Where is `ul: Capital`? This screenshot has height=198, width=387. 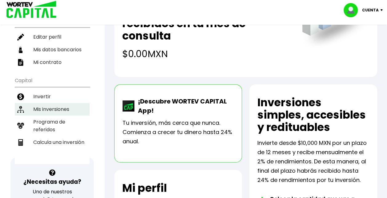
ul: Capital is located at coordinates (52, 118).